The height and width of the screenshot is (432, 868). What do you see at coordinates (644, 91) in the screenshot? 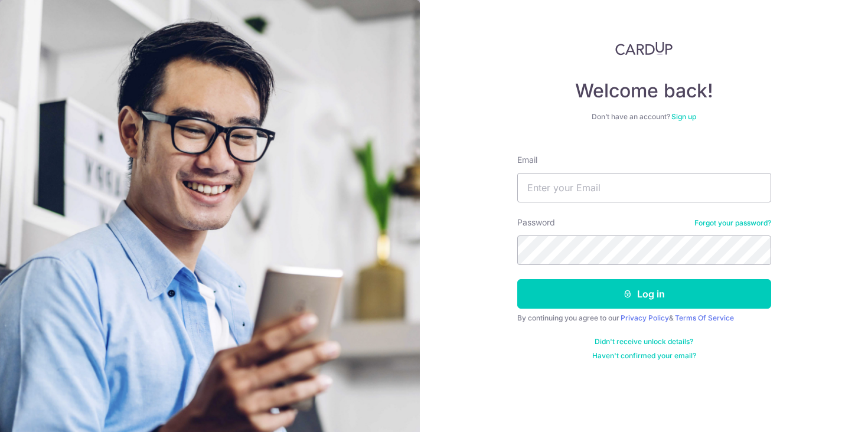
I see `h4: Welcome back!` at bounding box center [644, 91].